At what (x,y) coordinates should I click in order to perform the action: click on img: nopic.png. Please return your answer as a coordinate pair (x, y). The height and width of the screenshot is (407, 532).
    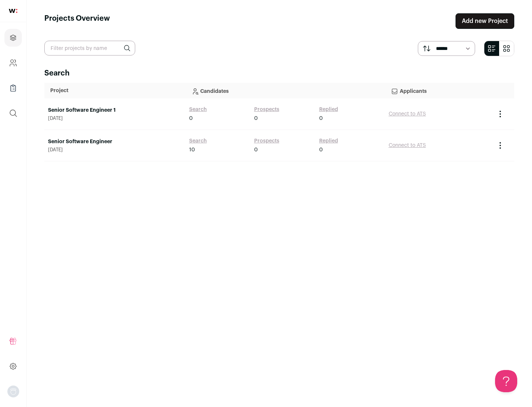
    Looking at the image, I should click on (14, 391).